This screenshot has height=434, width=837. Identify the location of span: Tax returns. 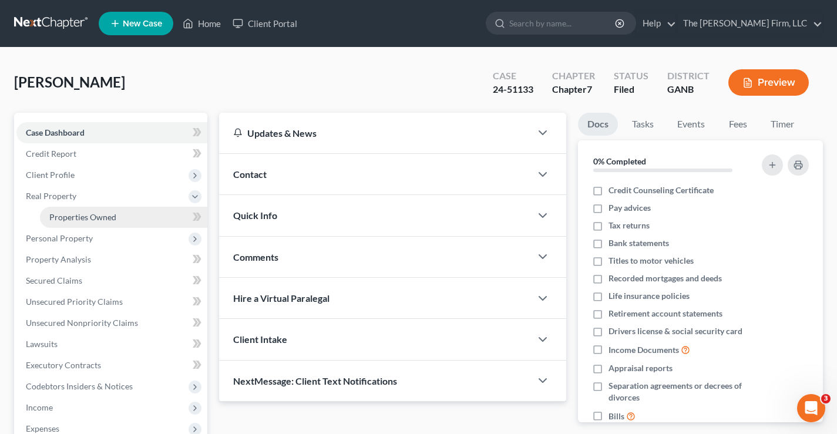
(629, 225).